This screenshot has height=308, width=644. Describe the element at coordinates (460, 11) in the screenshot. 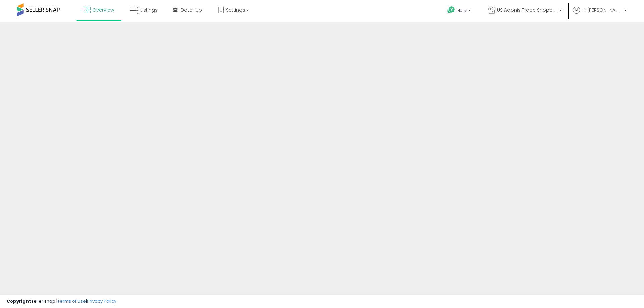

I see `a: Help` at that location.